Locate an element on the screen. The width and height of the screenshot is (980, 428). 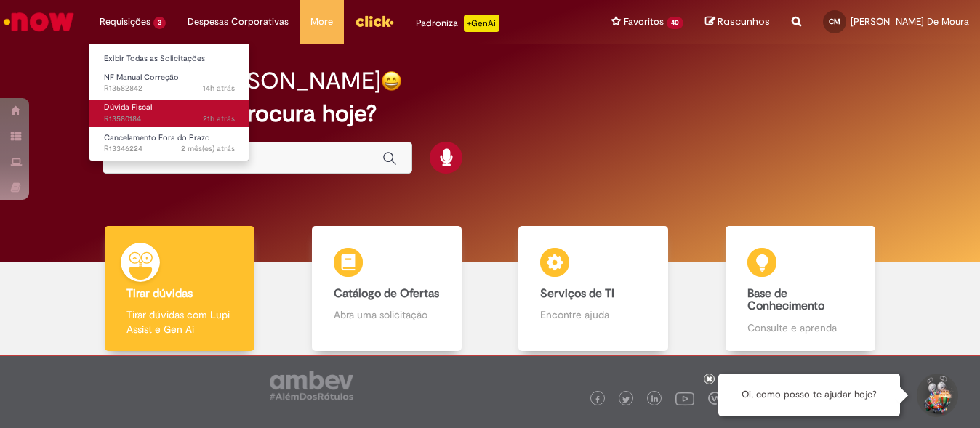
a: Tirar dúvidas Tirar dúvidas com Lupi Assist e Gen Ai is located at coordinates (179, 288).